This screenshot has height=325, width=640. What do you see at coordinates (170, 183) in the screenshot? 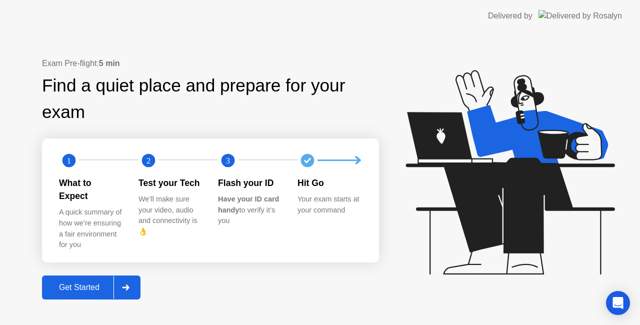
I see `div: Test your Tech` at bounding box center [170, 183].